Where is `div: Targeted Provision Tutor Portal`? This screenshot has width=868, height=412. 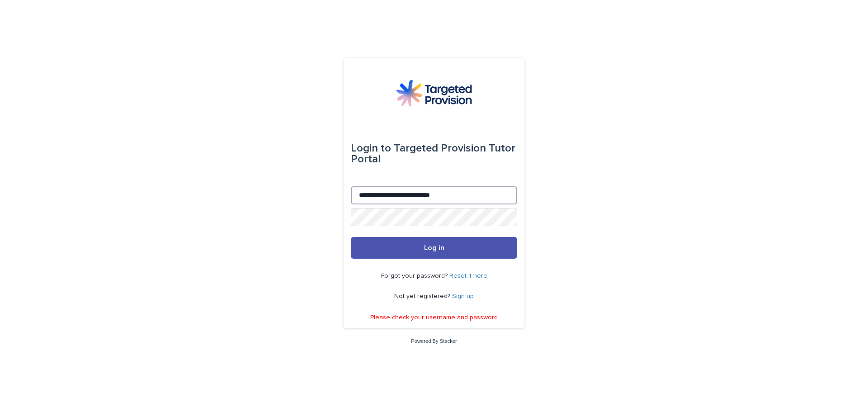 div: Targeted Provision Tutor Portal is located at coordinates (434, 154).